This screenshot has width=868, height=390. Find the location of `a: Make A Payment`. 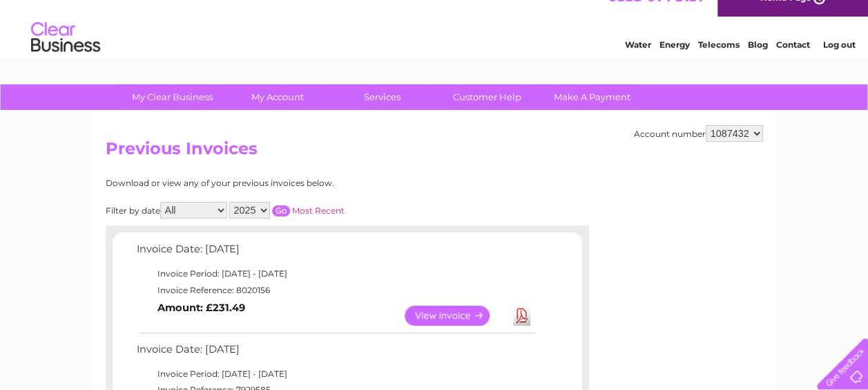

a: Make A Payment is located at coordinates (592, 96).